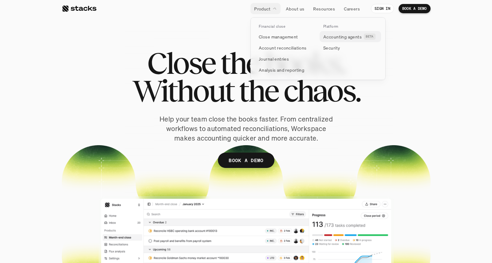  Describe the element at coordinates (324, 9) in the screenshot. I see `a: Resources` at that location.